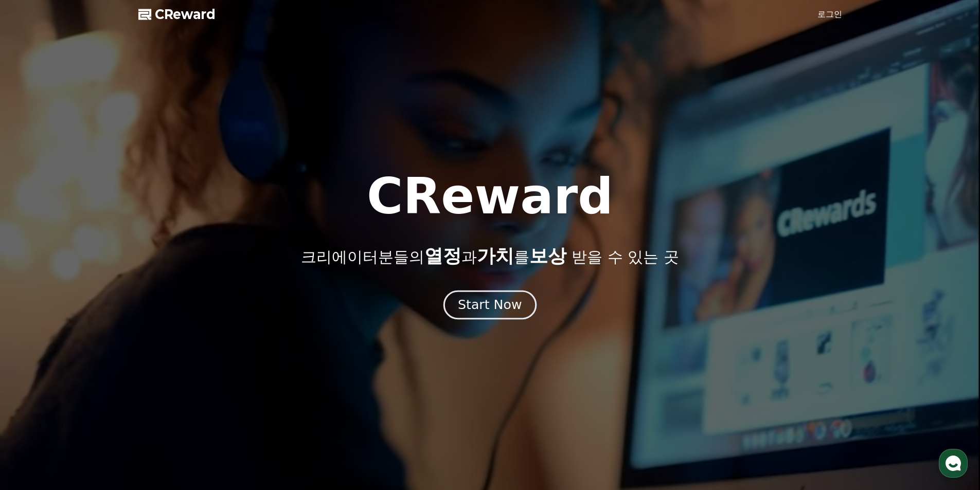  Describe the element at coordinates (830, 14) in the screenshot. I see `a: 로그인` at that location.